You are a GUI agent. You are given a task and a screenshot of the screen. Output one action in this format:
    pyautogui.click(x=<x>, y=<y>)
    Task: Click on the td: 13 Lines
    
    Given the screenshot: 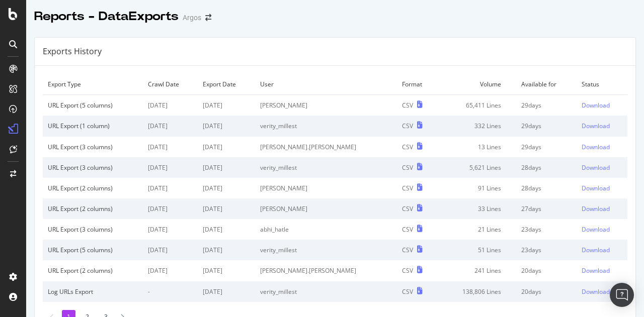 What is the action you would take?
    pyautogui.click(x=477, y=147)
    